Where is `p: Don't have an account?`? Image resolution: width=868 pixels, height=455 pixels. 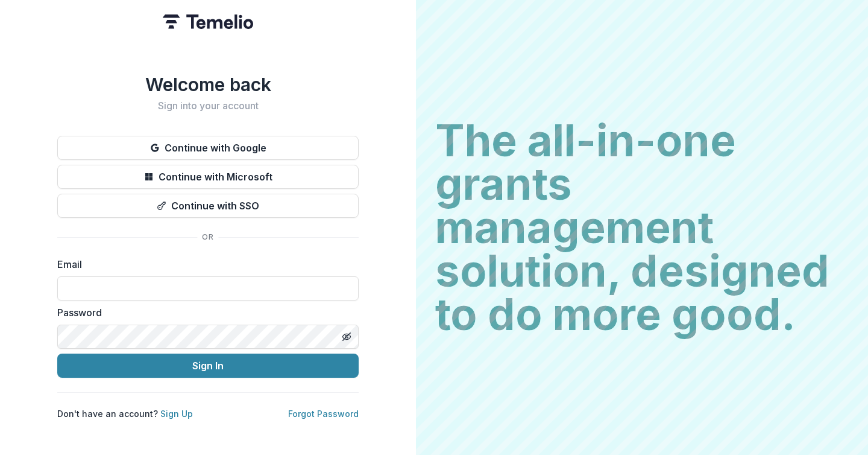 p: Don't have an account? is located at coordinates (125, 413).